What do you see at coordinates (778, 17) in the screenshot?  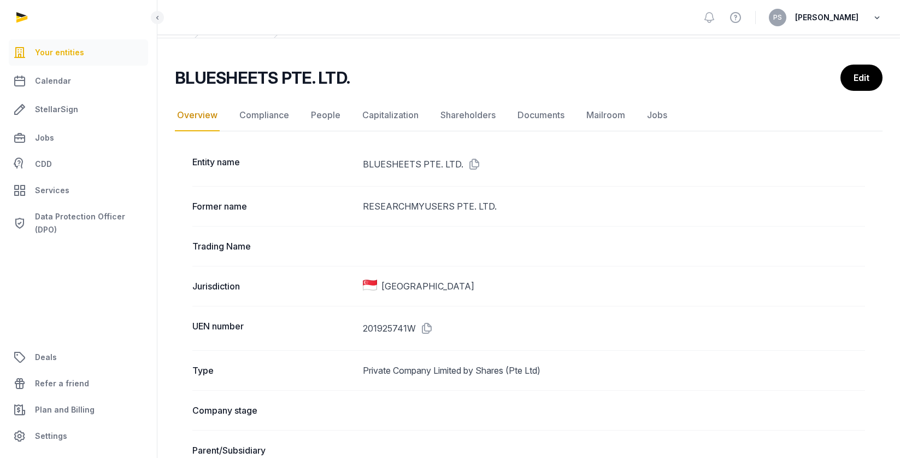 I see `span: PS` at bounding box center [778, 17].